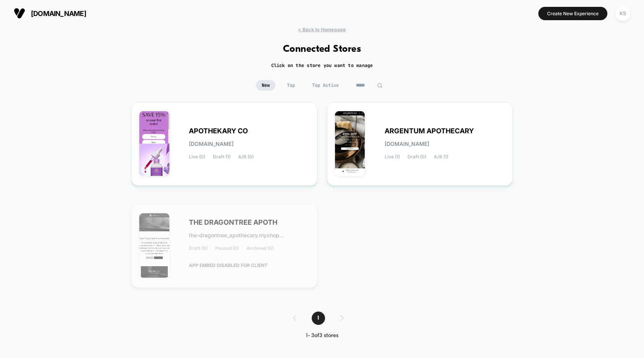 This screenshot has height=358, width=644. Describe the element at coordinates (572, 13) in the screenshot. I see `button: Create New Experience` at that location.